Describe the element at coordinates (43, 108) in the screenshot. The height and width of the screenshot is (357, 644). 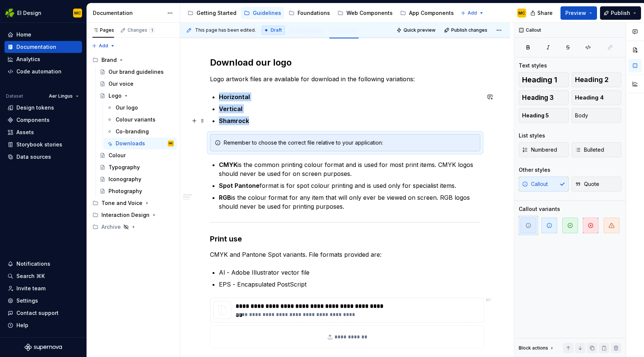
I see `a: Design tokens` at that location.